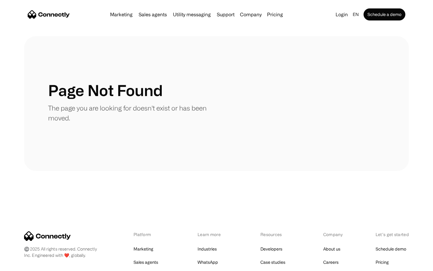 Image resolution: width=433 pixels, height=271 pixels. I want to click on a: Case studies, so click(273, 262).